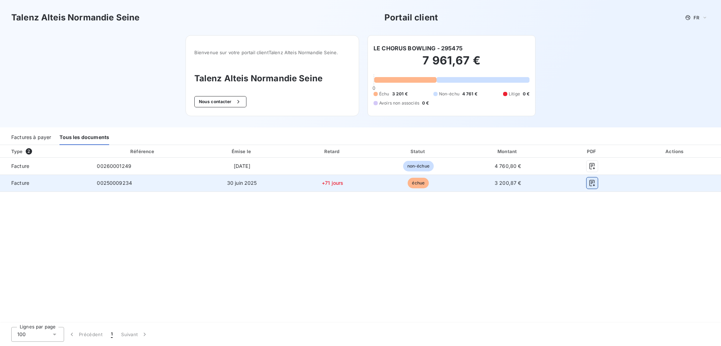  Describe the element at coordinates (449, 94) in the screenshot. I see `span: Non-échu` at that location.